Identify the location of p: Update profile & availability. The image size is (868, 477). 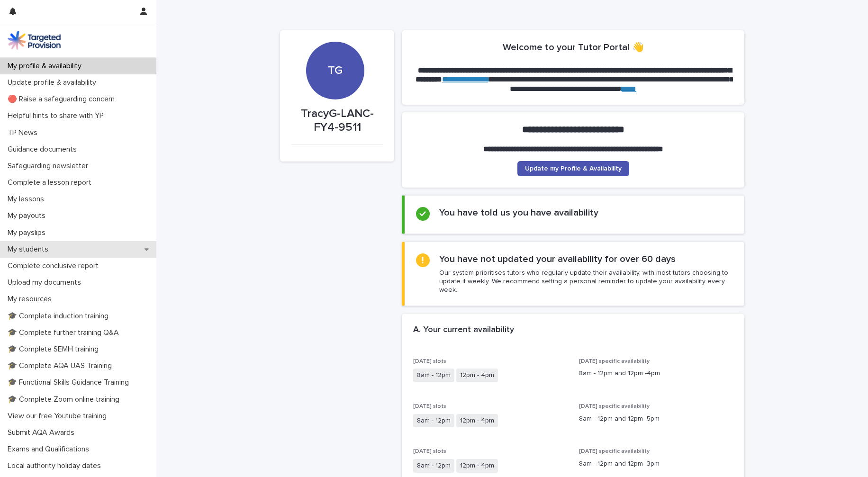
(54, 82).